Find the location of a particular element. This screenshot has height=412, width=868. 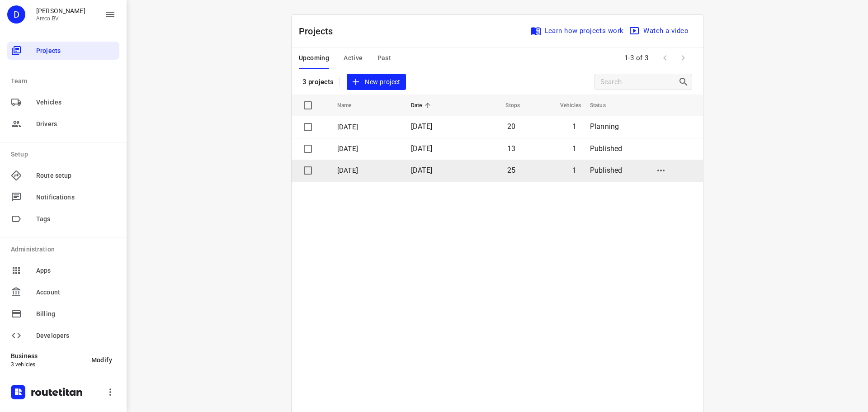

span: Status is located at coordinates (603, 105).